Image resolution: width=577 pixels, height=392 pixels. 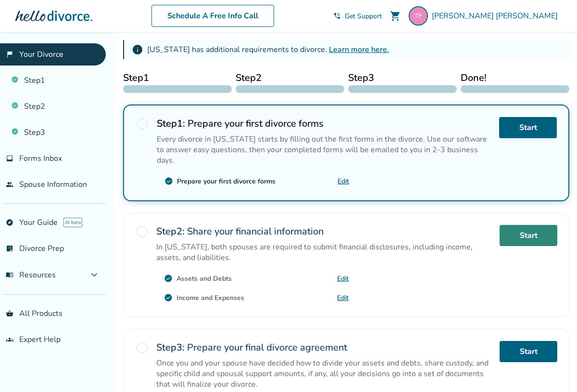 I want to click on span: list_alt_check, so click(x=10, y=248).